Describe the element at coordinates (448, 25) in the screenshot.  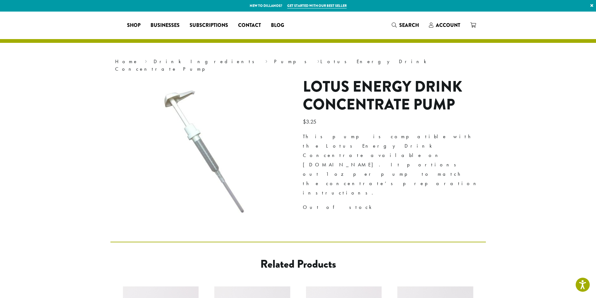
I see `span: Account` at that location.